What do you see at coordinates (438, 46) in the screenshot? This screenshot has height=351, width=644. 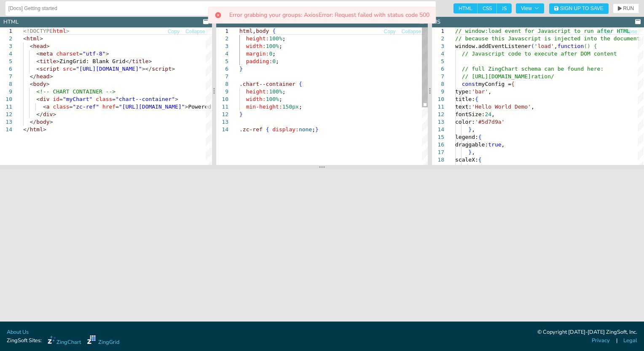 I see `div: 3` at bounding box center [438, 46].